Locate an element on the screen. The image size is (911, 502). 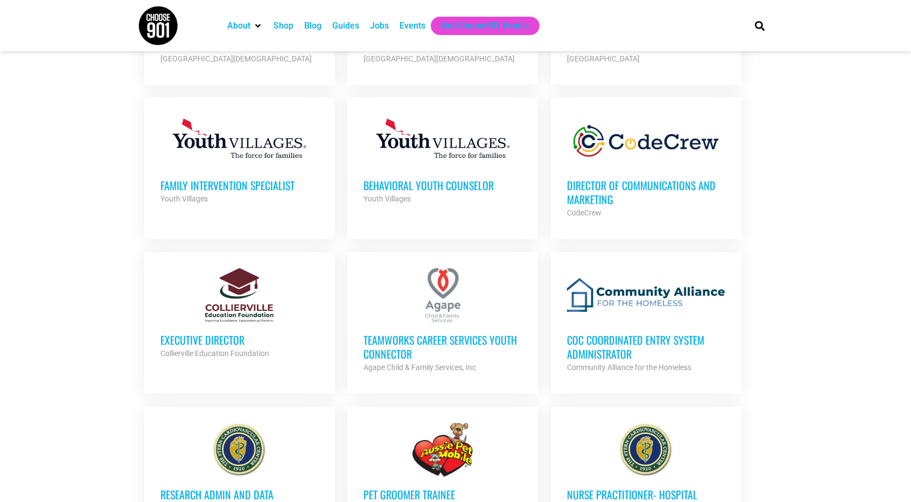
strong: CodeCrew is located at coordinates (584, 213).